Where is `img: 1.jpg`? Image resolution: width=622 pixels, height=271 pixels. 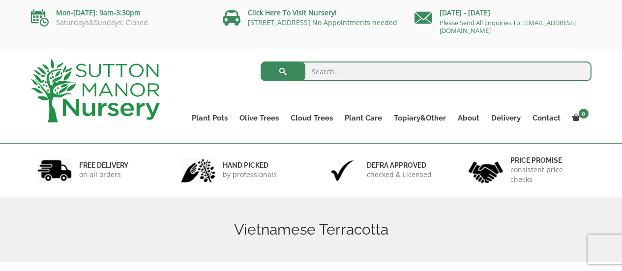 img: 1.jpg is located at coordinates (55, 170).